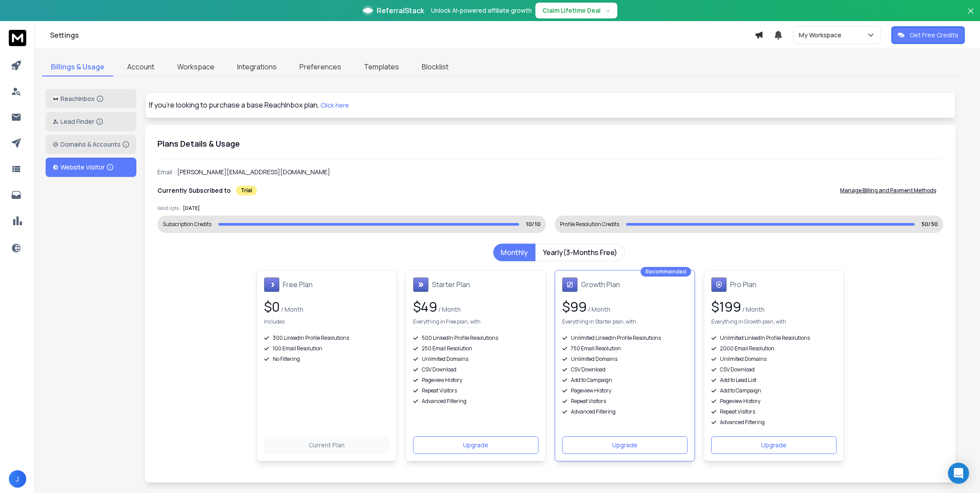  What do you see at coordinates (90, 144) in the screenshot?
I see `button: Domains & Accounts` at bounding box center [90, 144].